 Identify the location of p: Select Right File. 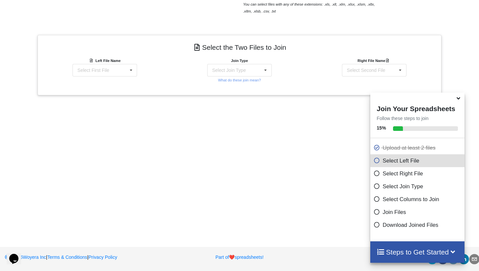
(418, 173).